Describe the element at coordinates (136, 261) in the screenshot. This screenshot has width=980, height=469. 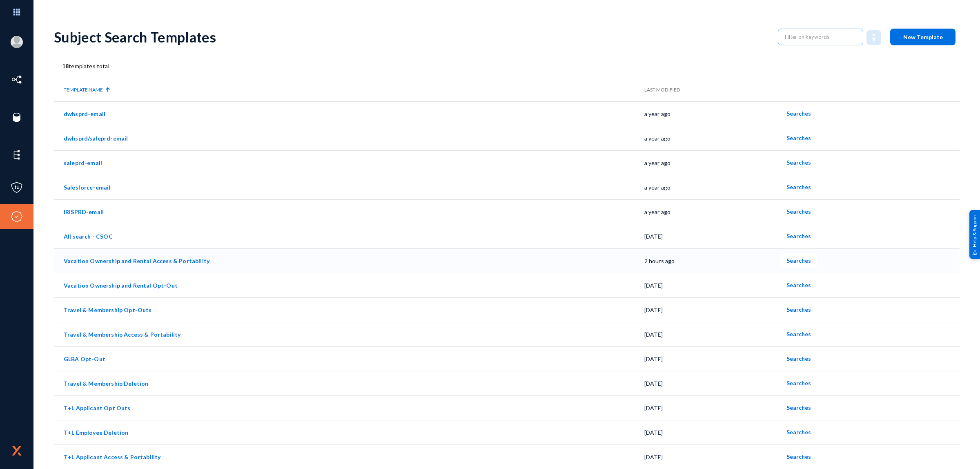
I see `a: Vacation Ownership and Rental Access & Portability` at that location.